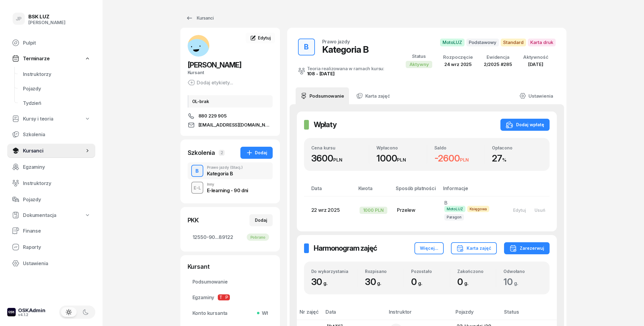 This screenshot has height=326, width=644. What do you see at coordinates (446, 203) in the screenshot?
I see `span: B` at bounding box center [446, 203].